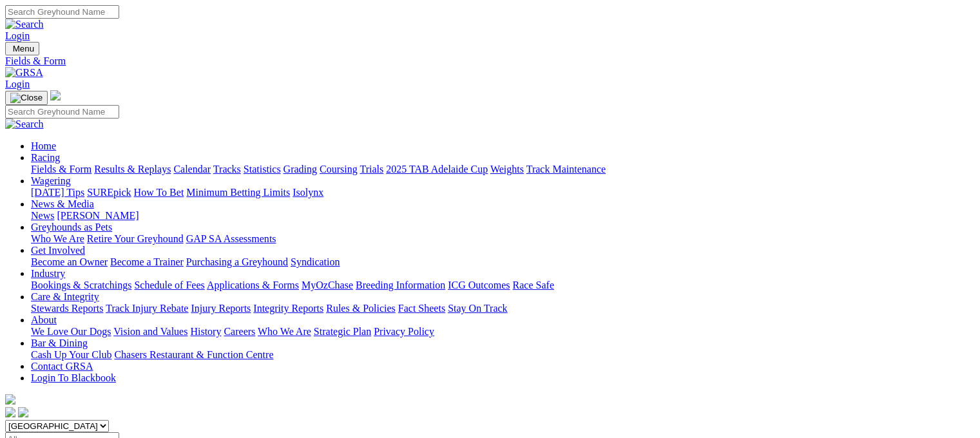  Describe the element at coordinates (43, 146) in the screenshot. I see `a: Home` at that location.